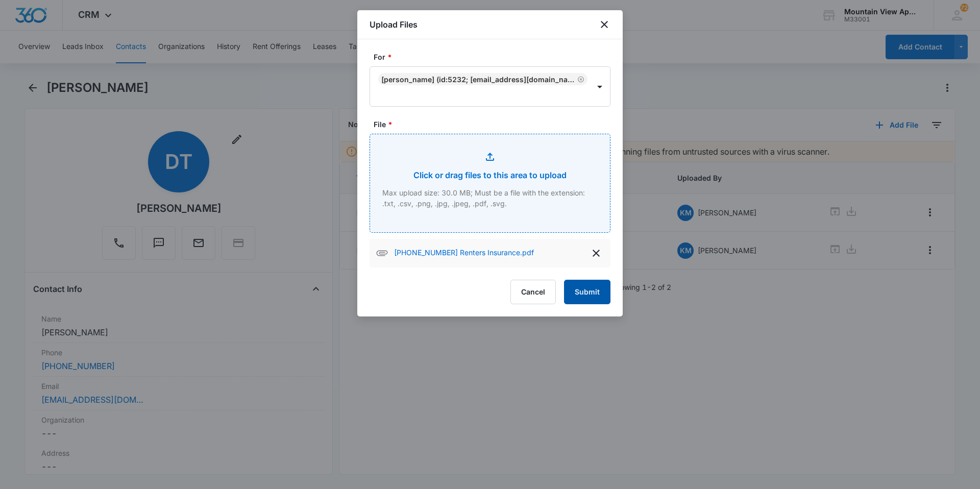  What do you see at coordinates (393, 25) in the screenshot?
I see `h1: Upload Files` at bounding box center [393, 25].